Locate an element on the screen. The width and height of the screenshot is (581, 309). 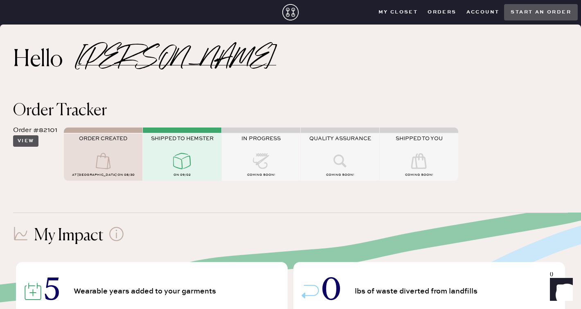
span: Wearable years added to your garments is located at coordinates (146, 292).